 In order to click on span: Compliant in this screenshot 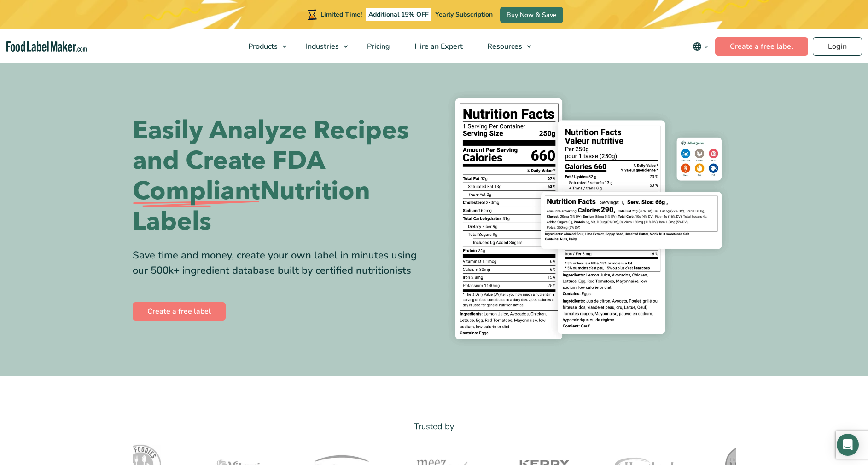, I will do `click(196, 192)`.